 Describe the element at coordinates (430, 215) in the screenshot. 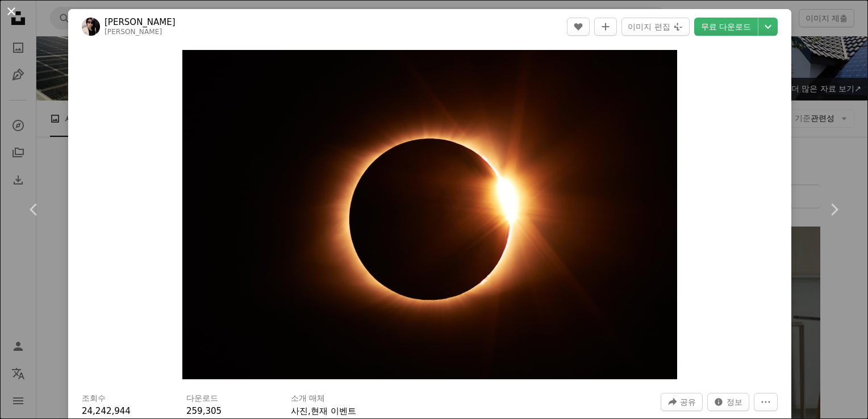

I see `button: 이 이미지 확대` at that location.